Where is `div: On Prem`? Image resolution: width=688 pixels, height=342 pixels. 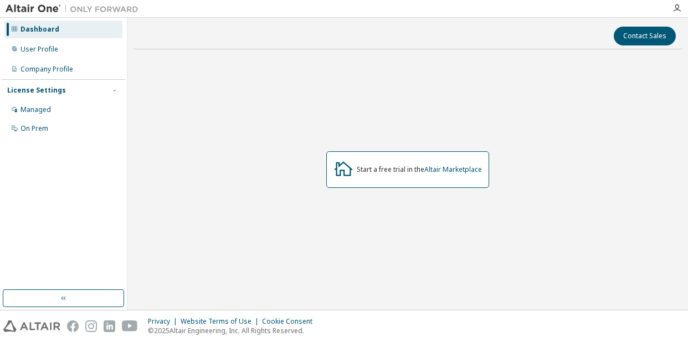
div: On Prem is located at coordinates (34, 128).